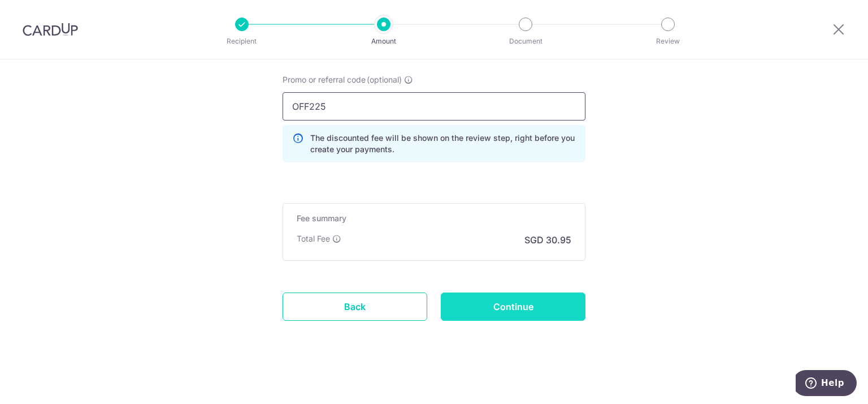  Describe the element at coordinates (385, 80) in the screenshot. I see `span: (optional)` at that location.